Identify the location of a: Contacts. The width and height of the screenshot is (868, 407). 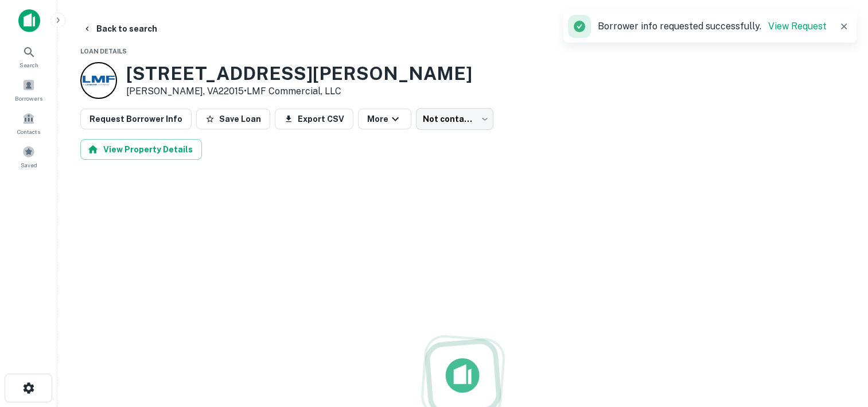
(28, 123).